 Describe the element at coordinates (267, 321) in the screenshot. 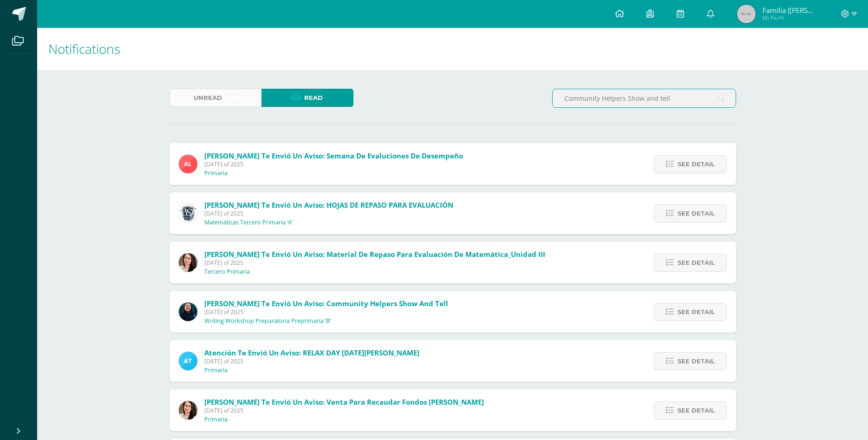

I see `p: Writing Workshop Preparatoria Preprimaria ‘B’` at that location.